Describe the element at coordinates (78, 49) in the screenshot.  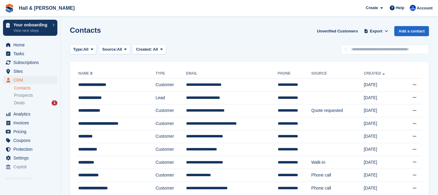
I see `span: Type:` at that location.